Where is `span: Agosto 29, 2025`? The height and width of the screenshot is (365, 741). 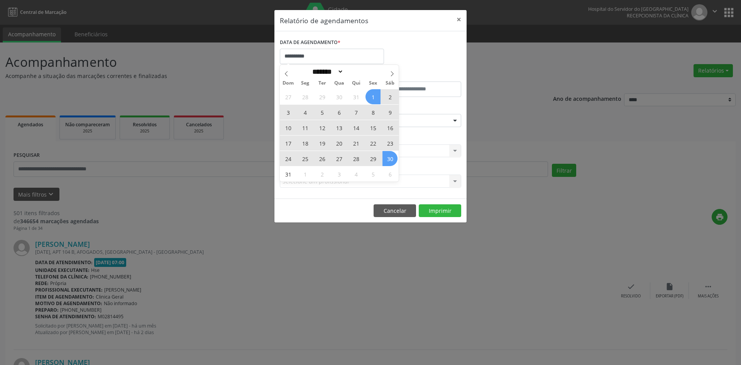 span: Agosto 29, 2025 is located at coordinates (373, 158).